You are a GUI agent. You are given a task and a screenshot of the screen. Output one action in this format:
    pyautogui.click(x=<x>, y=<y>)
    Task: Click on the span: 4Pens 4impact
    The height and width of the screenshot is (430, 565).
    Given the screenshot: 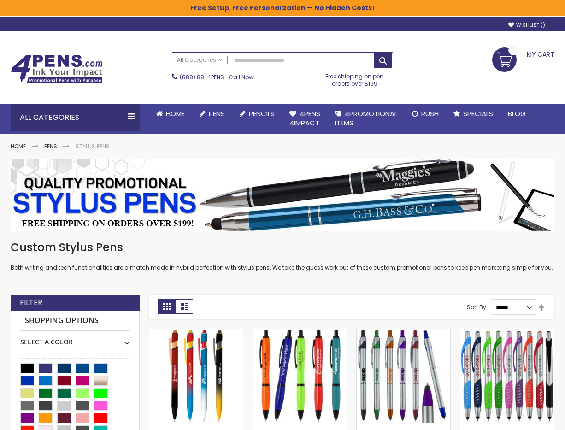 What is the action you would take?
    pyautogui.click(x=305, y=118)
    